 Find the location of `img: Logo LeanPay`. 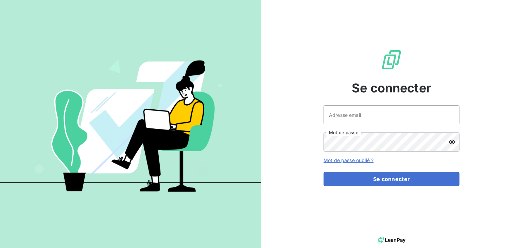

img: Logo LeanPay is located at coordinates (391, 60).